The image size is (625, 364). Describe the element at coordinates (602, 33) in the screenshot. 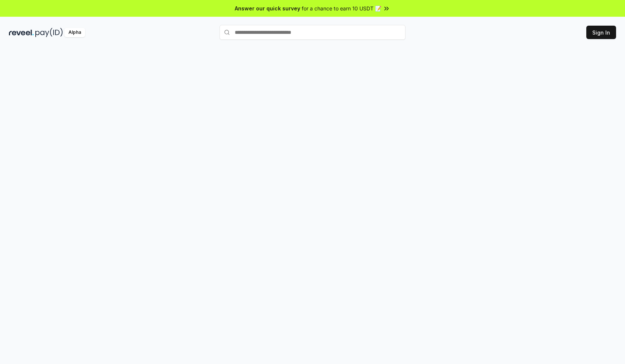

I see `button: Sign In` at that location.